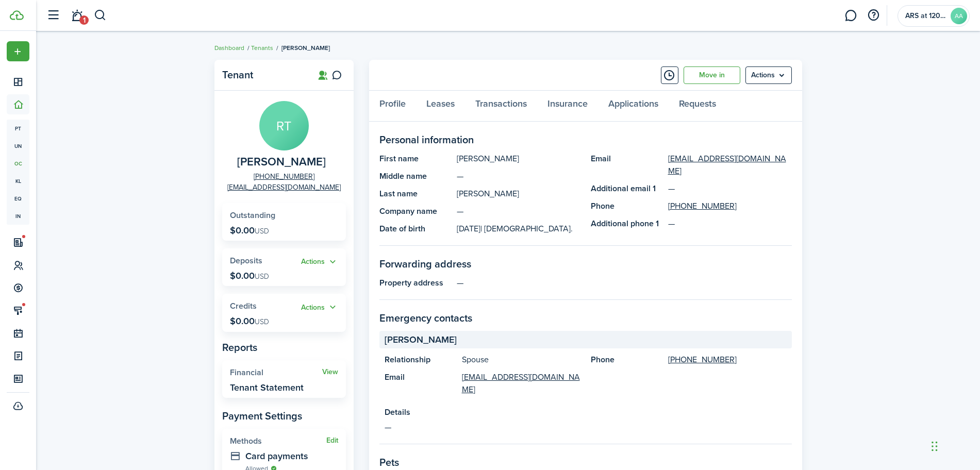 The width and height of the screenshot is (980, 470). I want to click on button: Edit, so click(332, 441).